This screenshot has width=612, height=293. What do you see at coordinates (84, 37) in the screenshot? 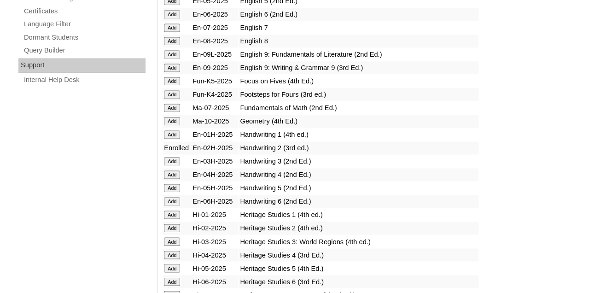
I see `a: Dormant Students` at bounding box center [84, 37].